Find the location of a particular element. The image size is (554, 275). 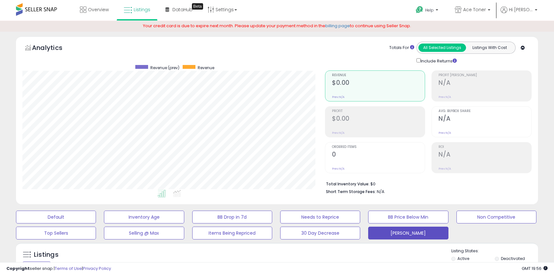

button: Top Sellers is located at coordinates (56, 233).